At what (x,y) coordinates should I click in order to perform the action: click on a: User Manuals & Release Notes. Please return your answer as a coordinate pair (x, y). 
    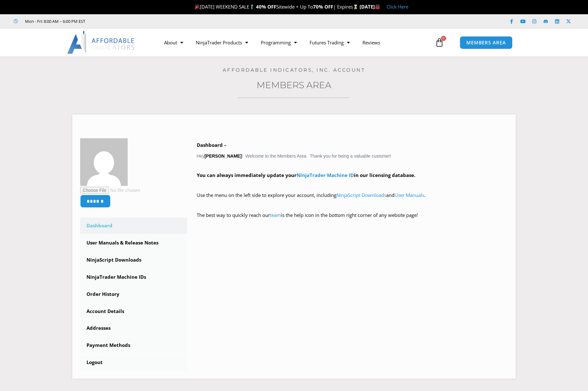
    Looking at the image, I should click on (133, 243).